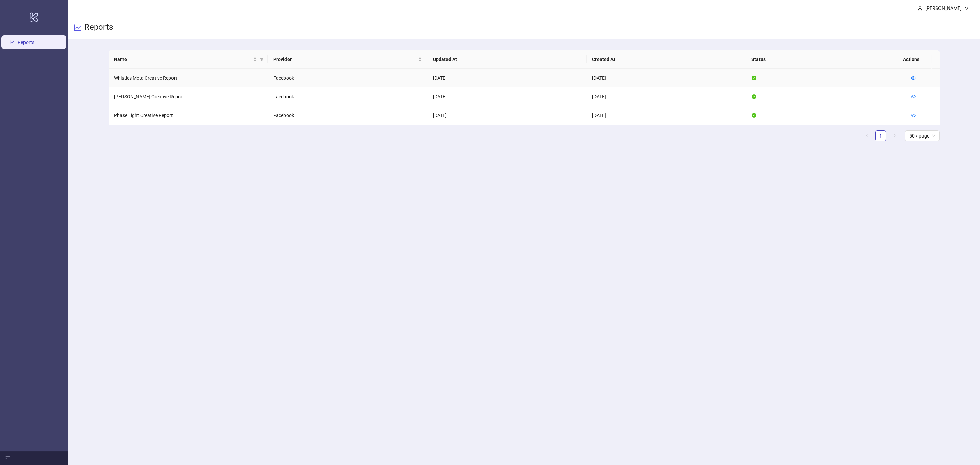 This screenshot has height=465, width=980. Describe the element at coordinates (894, 136) in the screenshot. I see `li: Next Page` at that location.